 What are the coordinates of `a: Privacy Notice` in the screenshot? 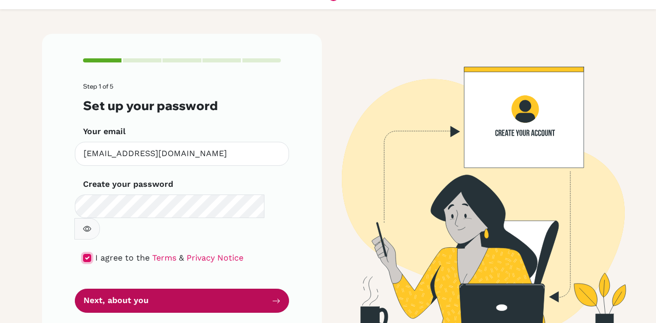 It's located at (215, 258).